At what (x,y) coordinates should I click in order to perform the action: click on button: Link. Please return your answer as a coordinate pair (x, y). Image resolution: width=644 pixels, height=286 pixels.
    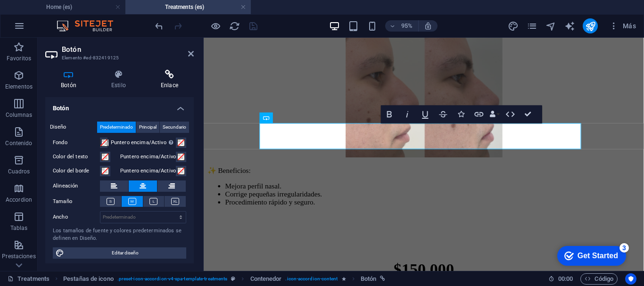
    Looking at the image, I should click on (479, 115).